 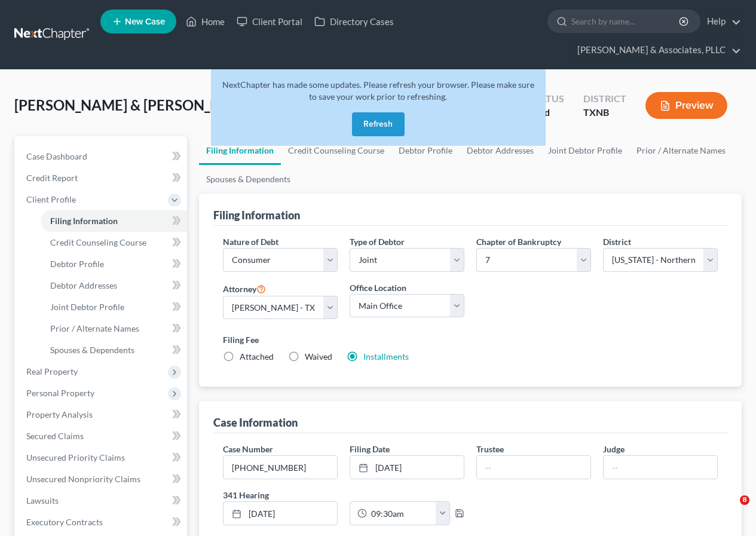 What do you see at coordinates (65, 522) in the screenshot?
I see `span: Executory Contracts` at bounding box center [65, 522].